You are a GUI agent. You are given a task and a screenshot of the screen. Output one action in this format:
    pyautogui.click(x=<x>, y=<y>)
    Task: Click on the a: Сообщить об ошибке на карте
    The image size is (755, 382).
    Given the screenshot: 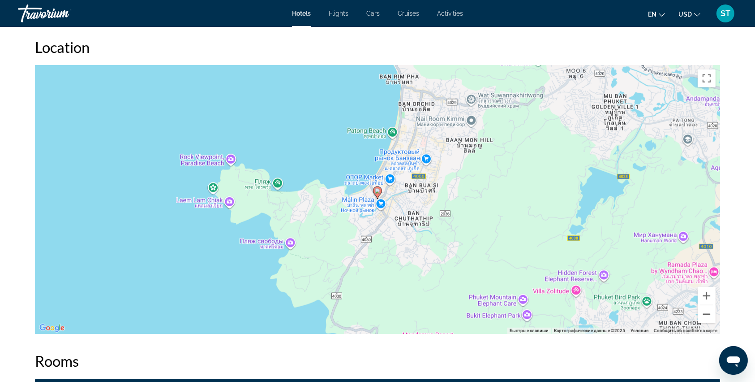 What is the action you would take?
    pyautogui.click(x=686, y=330)
    